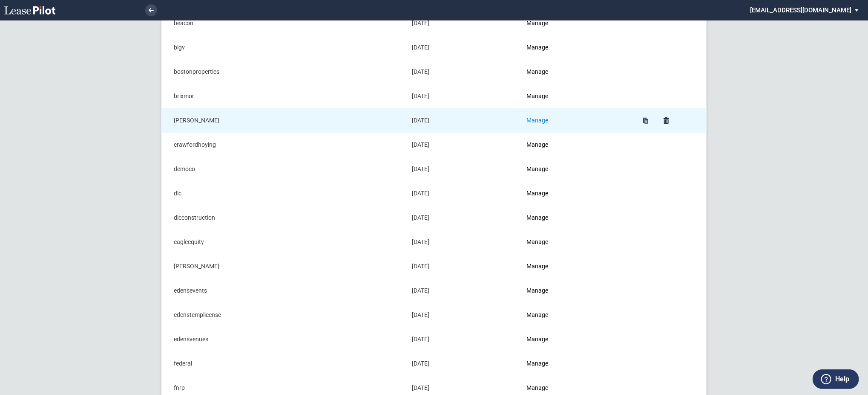 Image resolution: width=868 pixels, height=395 pixels. What do you see at coordinates (842, 379) in the screenshot?
I see `label: Help` at bounding box center [842, 379].